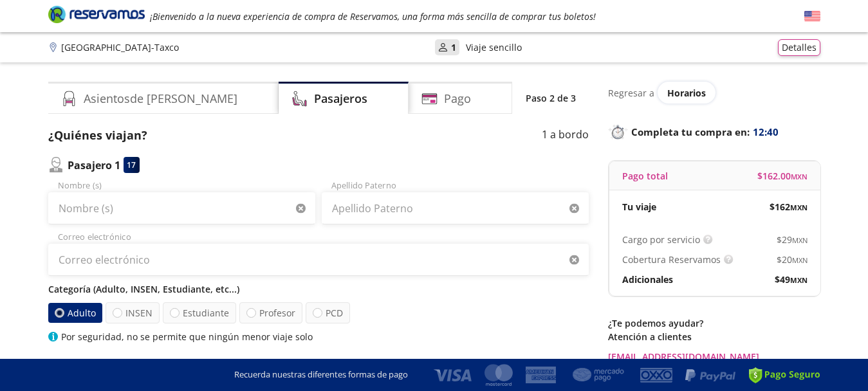 Image resolution: width=868 pixels, height=391 pixels. I want to click on label: Adulto, so click(75, 313).